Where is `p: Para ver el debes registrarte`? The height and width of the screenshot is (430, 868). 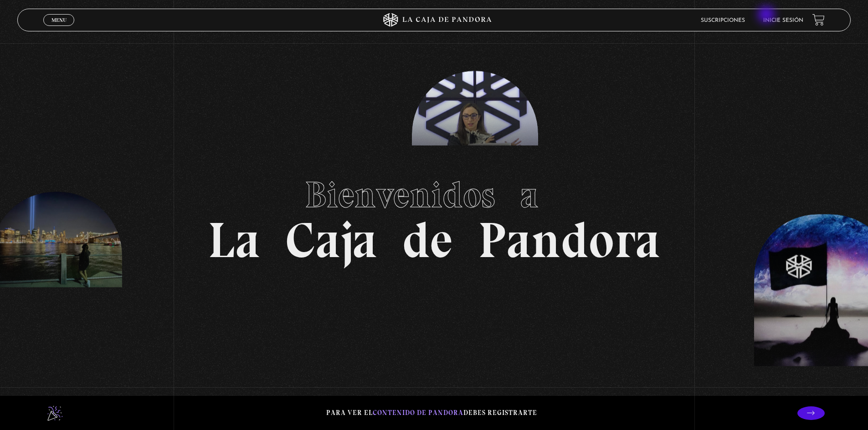
p: Para ver el debes registrarte is located at coordinates (432, 413).